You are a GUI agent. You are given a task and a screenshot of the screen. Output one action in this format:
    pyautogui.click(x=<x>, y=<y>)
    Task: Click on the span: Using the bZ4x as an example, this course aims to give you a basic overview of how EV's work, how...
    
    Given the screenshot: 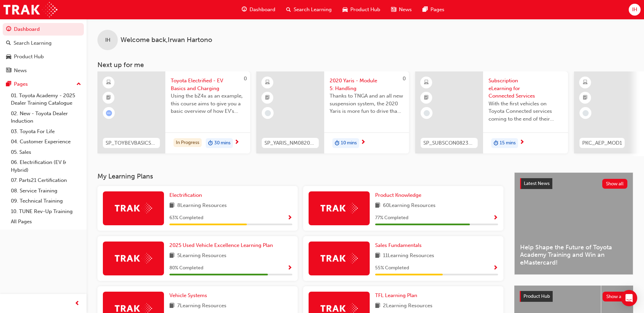 What is the action you would take?
    pyautogui.click(x=208, y=104)
    